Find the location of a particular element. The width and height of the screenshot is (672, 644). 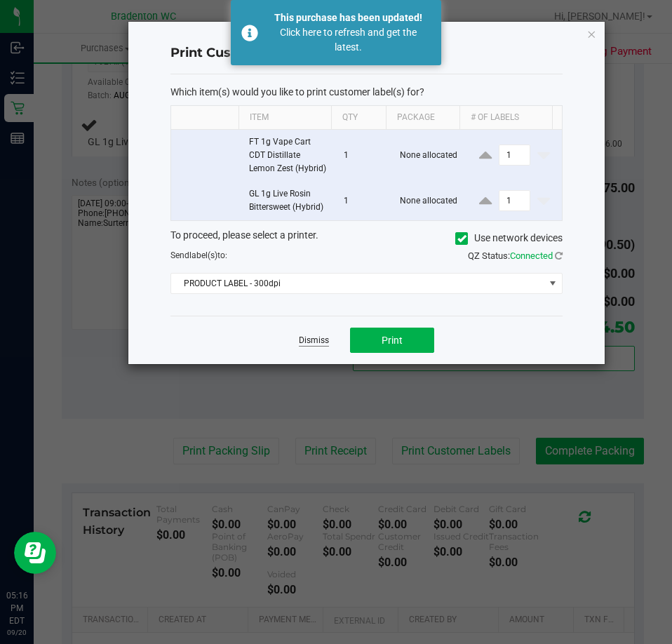

label: Use network devices is located at coordinates (509, 238).